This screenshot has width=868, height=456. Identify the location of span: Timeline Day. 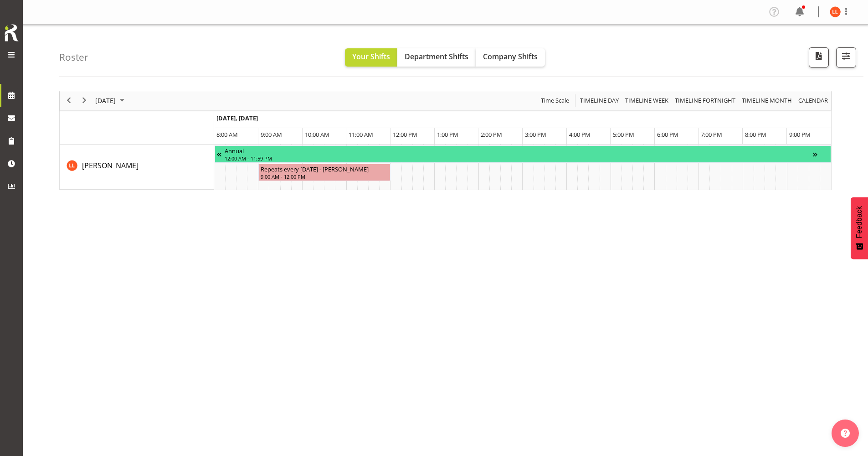
(600, 100).